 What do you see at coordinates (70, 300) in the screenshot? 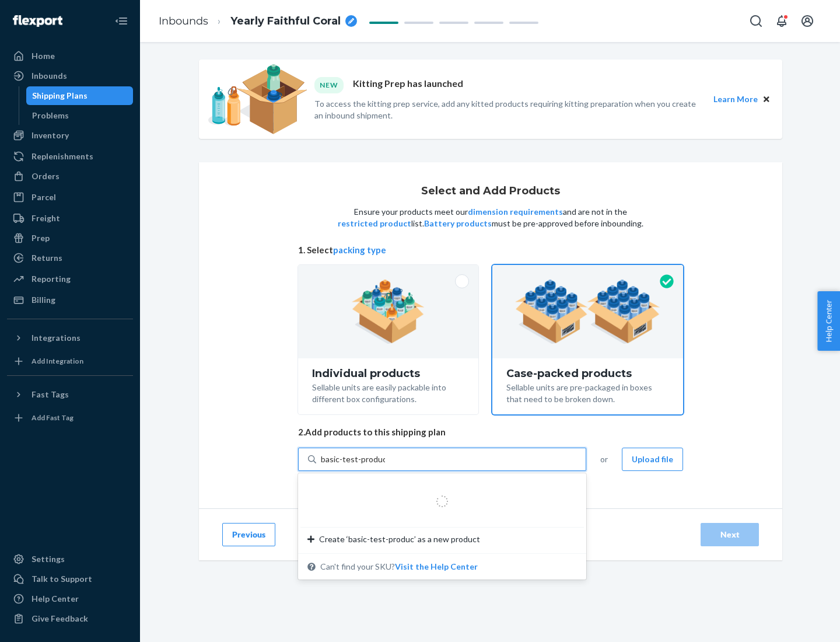
I see `a: Billing` at bounding box center [70, 300].